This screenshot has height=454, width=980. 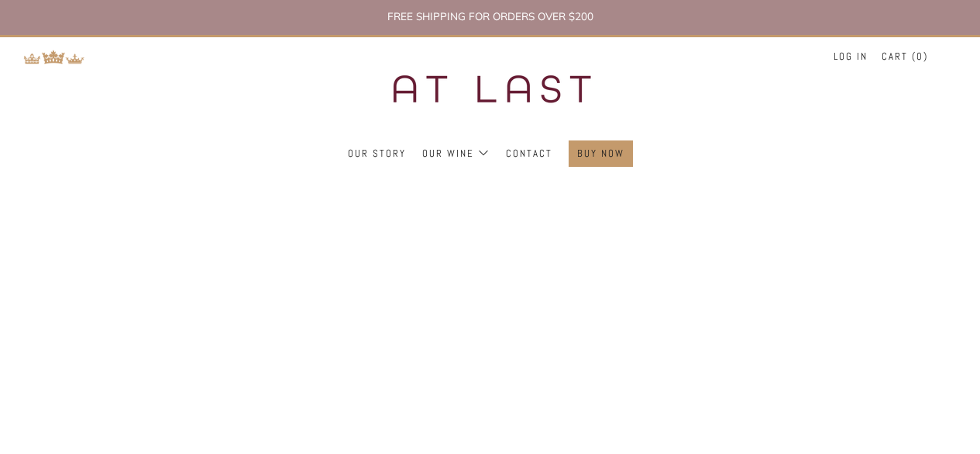 I want to click on a: Our Story, so click(x=377, y=153).